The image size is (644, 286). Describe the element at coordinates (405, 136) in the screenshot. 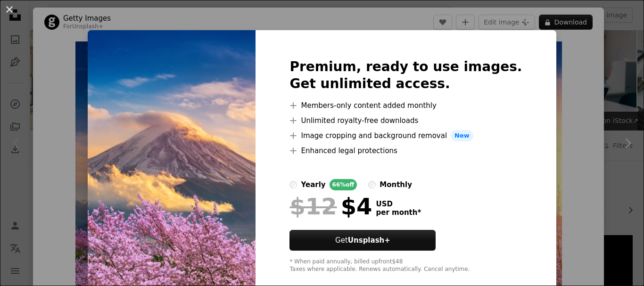

I see `li: Image cropping and background removal` at that location.